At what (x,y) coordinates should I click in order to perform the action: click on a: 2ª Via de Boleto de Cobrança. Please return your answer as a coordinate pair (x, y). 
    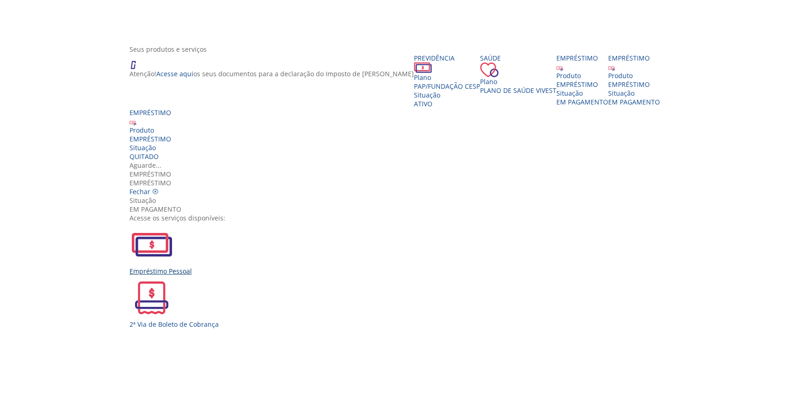
    Looking at the image, I should click on (404, 302).